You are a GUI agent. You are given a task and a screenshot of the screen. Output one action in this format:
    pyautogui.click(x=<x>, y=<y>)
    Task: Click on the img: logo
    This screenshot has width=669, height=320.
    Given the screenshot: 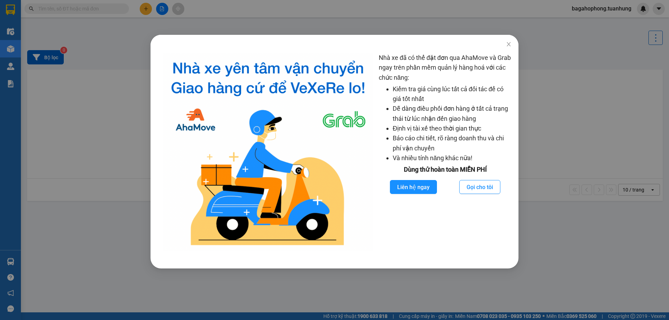 What is the action you would take?
    pyautogui.click(x=268, y=152)
    